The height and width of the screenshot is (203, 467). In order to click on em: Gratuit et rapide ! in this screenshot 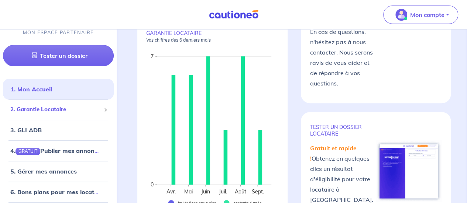, I will do `click(333, 154)`.